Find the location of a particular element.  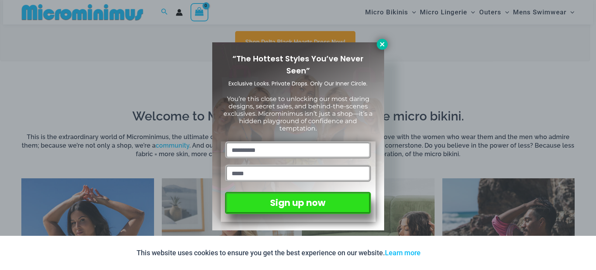

button: Sign up now is located at coordinates (297, 202).